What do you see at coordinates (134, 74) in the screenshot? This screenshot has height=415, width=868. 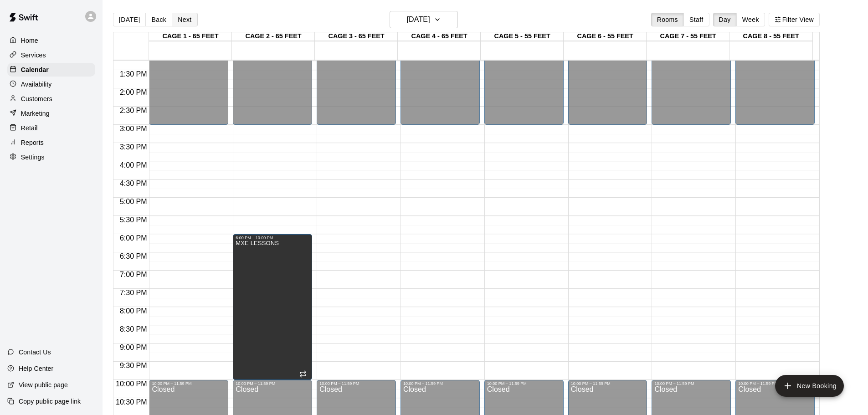 I see `span: 1:30 PM` at bounding box center [134, 74].